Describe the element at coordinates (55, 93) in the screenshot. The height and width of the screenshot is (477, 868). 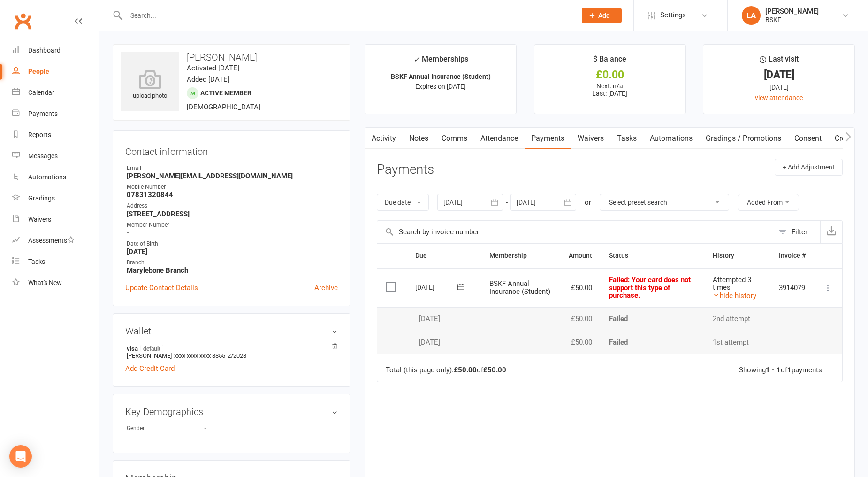
I see `a: Calendar` at that location.